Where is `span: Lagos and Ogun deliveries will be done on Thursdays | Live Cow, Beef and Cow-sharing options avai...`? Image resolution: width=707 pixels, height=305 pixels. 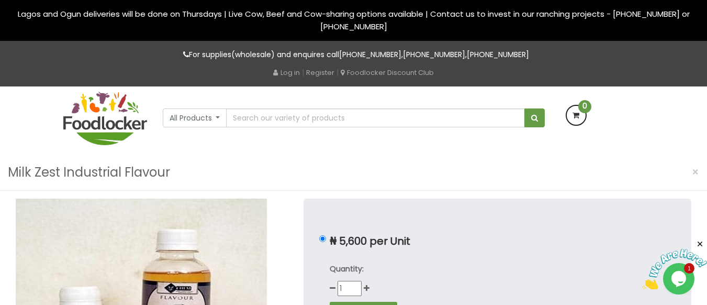
span: Lagos and Ogun deliveries will be done on Thursdays | Live Cow, Beef and Cow-sharing options avai... is located at coordinates (354, 20).